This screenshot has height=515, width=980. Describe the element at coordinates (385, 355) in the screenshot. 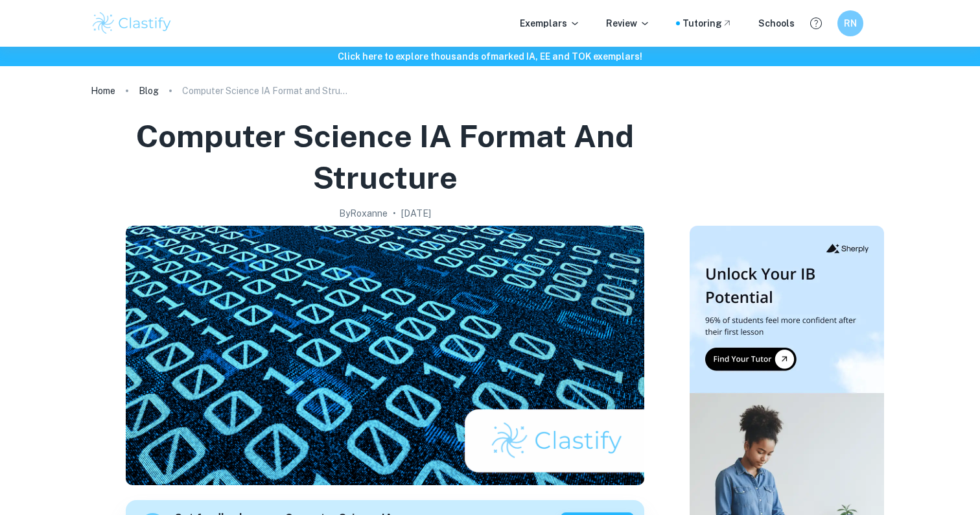

I see `img: Computer Science IA Format and Structure cover image` at that location.